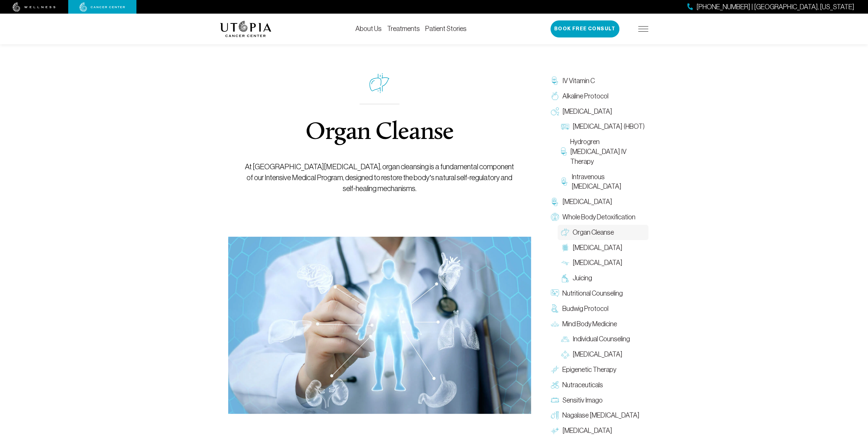 This screenshot has width=868, height=439. I want to click on img: Mind Body Medicine, so click(555, 324).